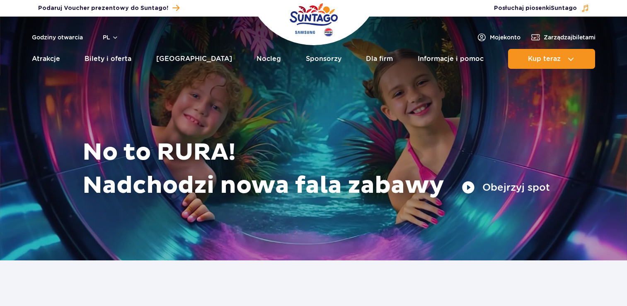 Image resolution: width=627 pixels, height=306 pixels. I want to click on span: Zarządzaj biletami, so click(569, 37).